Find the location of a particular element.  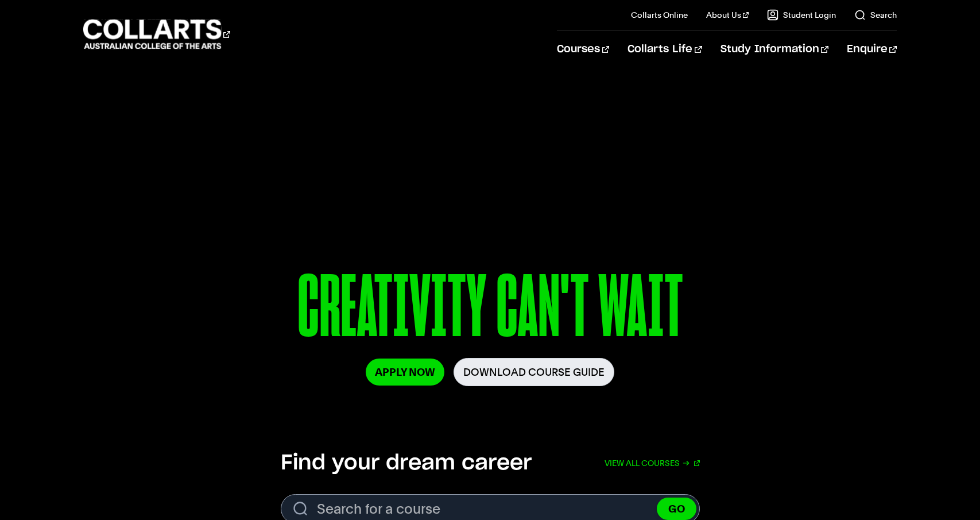

a: Apply Now is located at coordinates (405, 372).